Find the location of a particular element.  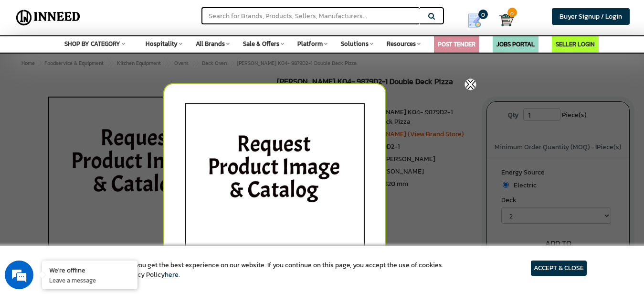

span: Sale & Offers is located at coordinates (261, 44).